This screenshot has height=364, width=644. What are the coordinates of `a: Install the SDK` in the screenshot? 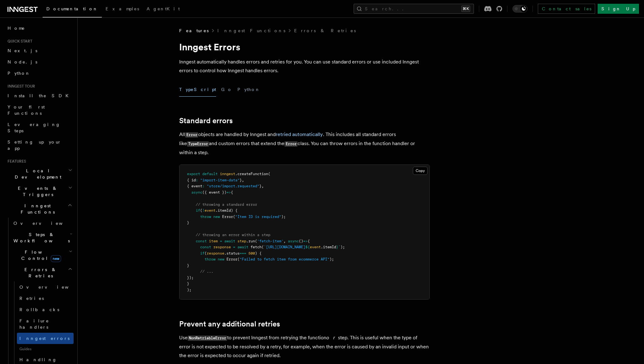 It's located at (39, 95).